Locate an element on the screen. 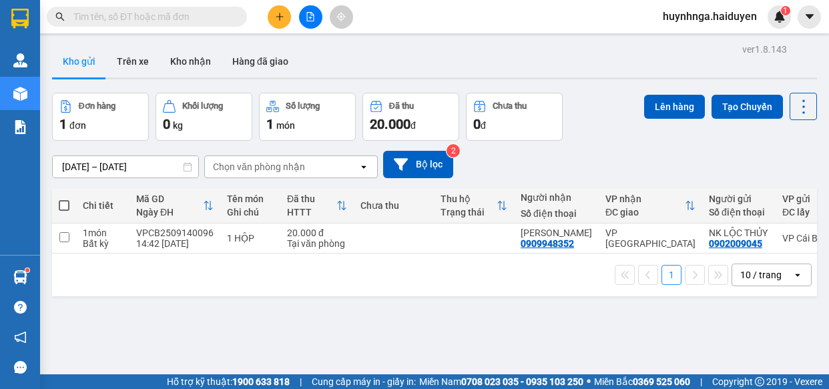  button: Đơn hàng1đơn is located at coordinates (100, 117).